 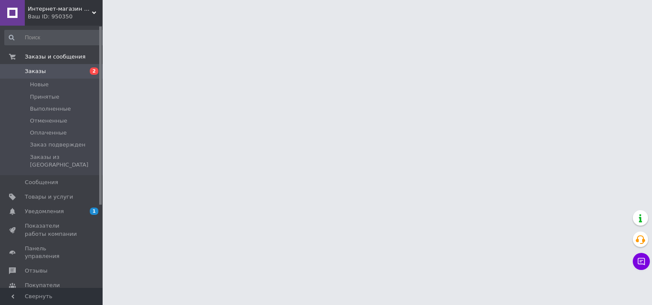 What do you see at coordinates (641, 262) in the screenshot?
I see `button: Чат с покупателем` at bounding box center [641, 262].